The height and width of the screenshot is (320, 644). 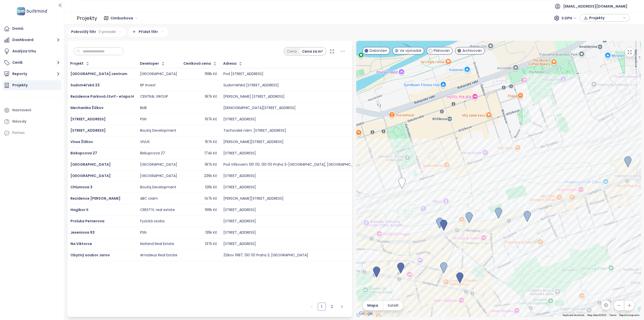 What do you see at coordinates (332, 306) in the screenshot?
I see `li: 2` at bounding box center [332, 306].